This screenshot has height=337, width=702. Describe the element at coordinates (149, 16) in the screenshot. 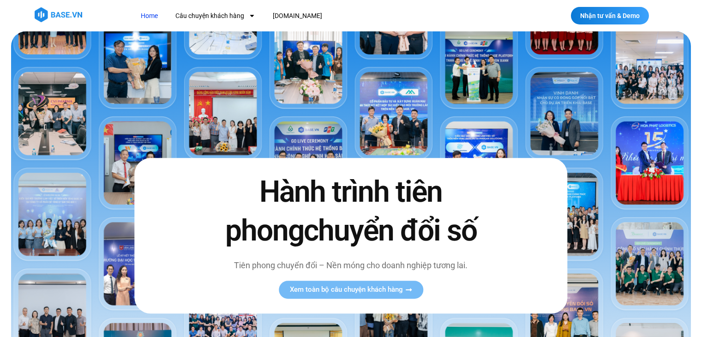

I see `a: Home` at that location.